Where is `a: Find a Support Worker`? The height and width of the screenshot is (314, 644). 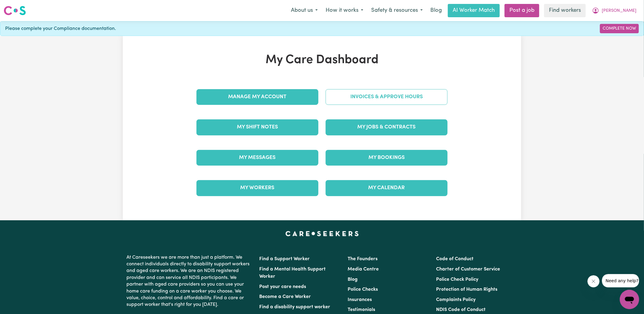 a: Find a Support Worker is located at coordinates (284, 259).